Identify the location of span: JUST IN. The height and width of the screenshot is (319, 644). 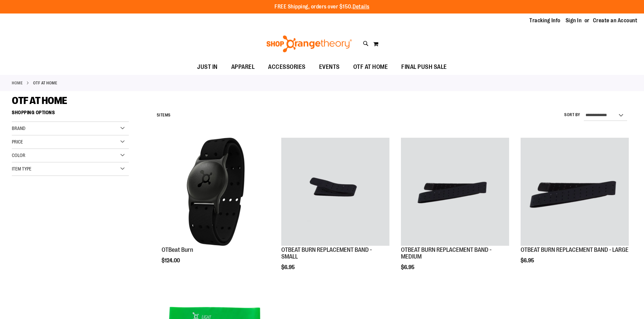
(207, 67).